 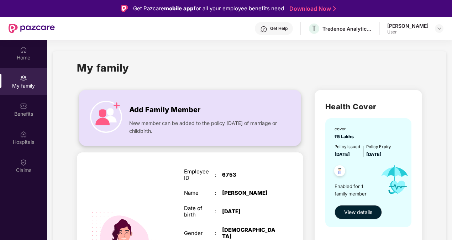 What do you see at coordinates (165, 110) in the screenshot?
I see `span: Add Family Member` at bounding box center [165, 110].